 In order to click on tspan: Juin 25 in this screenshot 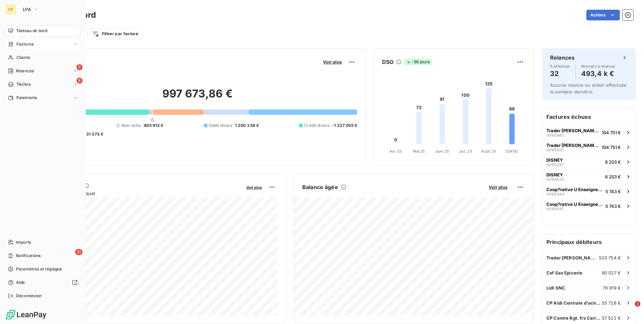, I will do `click(442, 151)`.